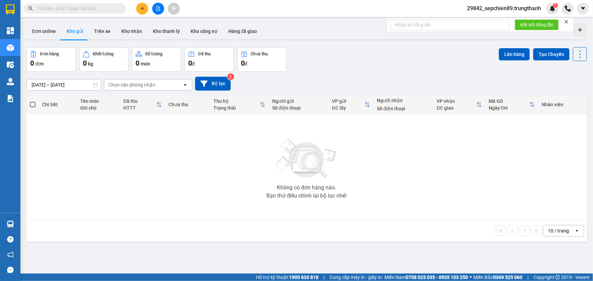 The height and width of the screenshot is (281, 593). What do you see at coordinates (583, 8) in the screenshot?
I see `span: caret-down` at bounding box center [583, 8].